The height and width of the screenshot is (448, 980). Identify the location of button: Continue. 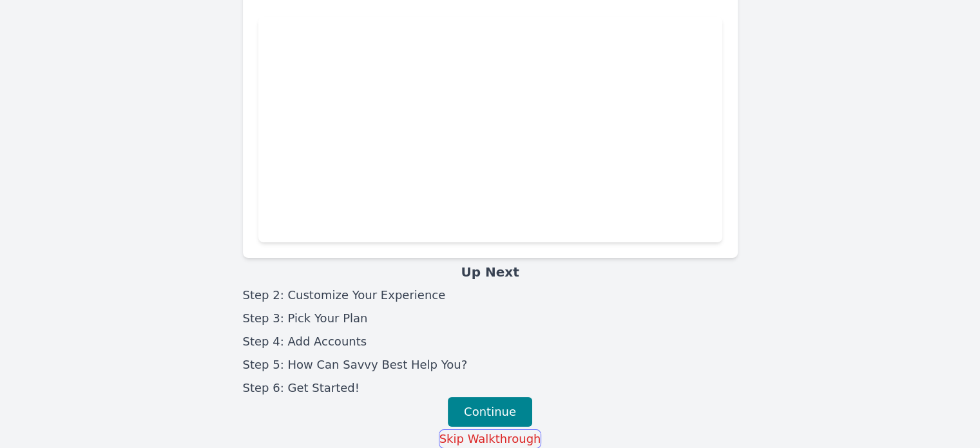
(490, 412).